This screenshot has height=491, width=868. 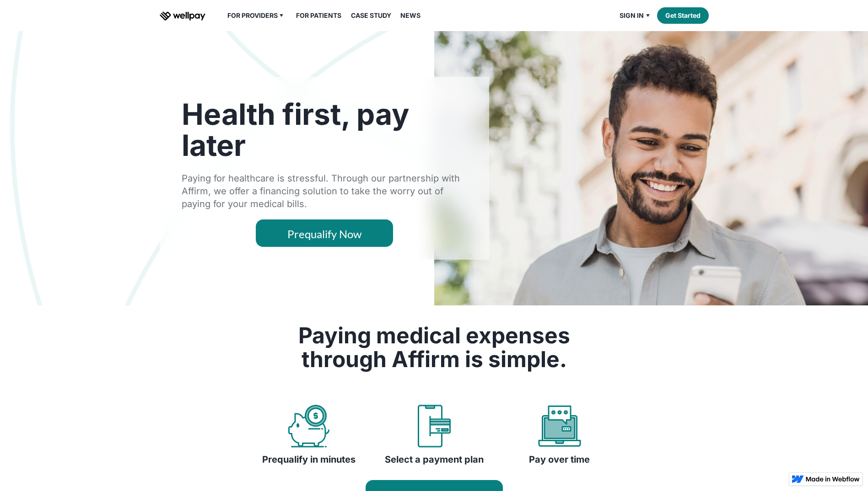 What do you see at coordinates (833, 479) in the screenshot?
I see `img: Made in Webflow` at bounding box center [833, 479].